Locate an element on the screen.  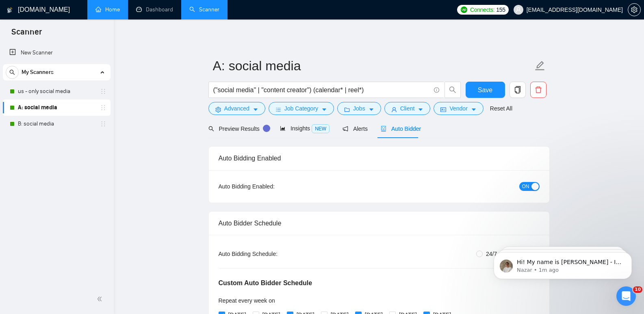
span: robot is located at coordinates (384, 129).